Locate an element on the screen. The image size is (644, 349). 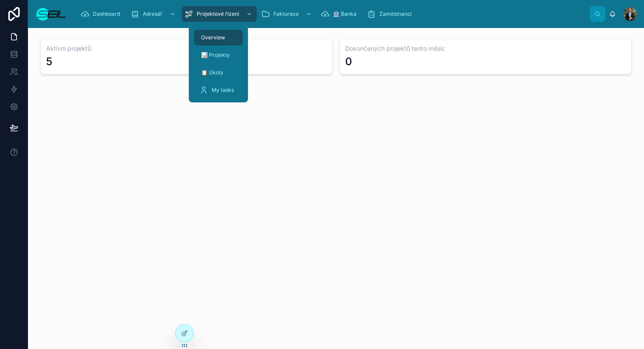
span: Adresář is located at coordinates (153, 14).